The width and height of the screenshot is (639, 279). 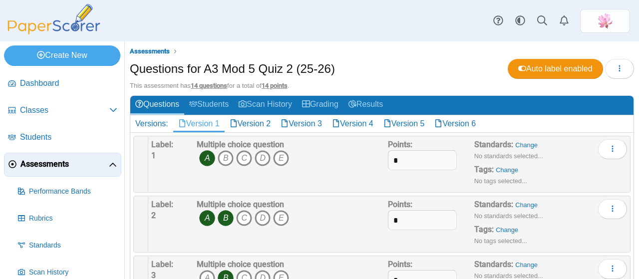 I want to click on b: 1, so click(x=153, y=155).